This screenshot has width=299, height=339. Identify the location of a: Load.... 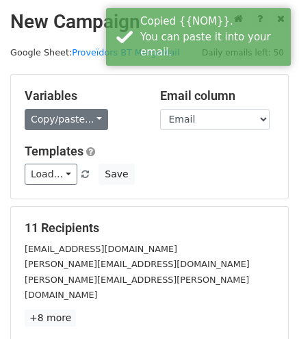
(51, 174).